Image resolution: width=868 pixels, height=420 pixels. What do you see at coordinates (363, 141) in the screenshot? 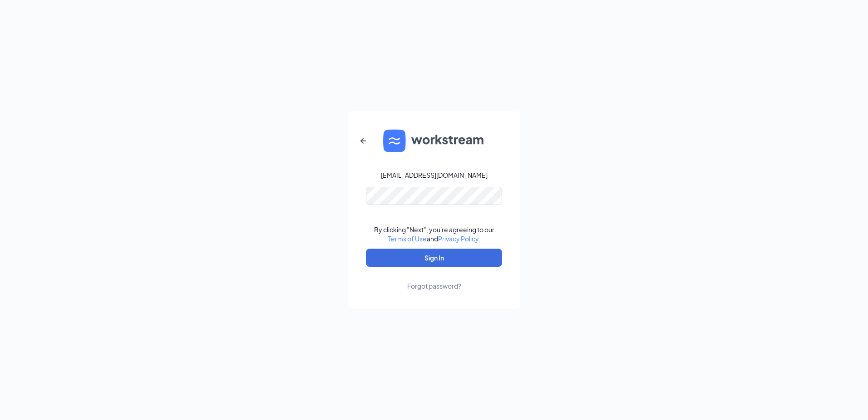
I see `button: ArrowLeftNew` at bounding box center [363, 141].